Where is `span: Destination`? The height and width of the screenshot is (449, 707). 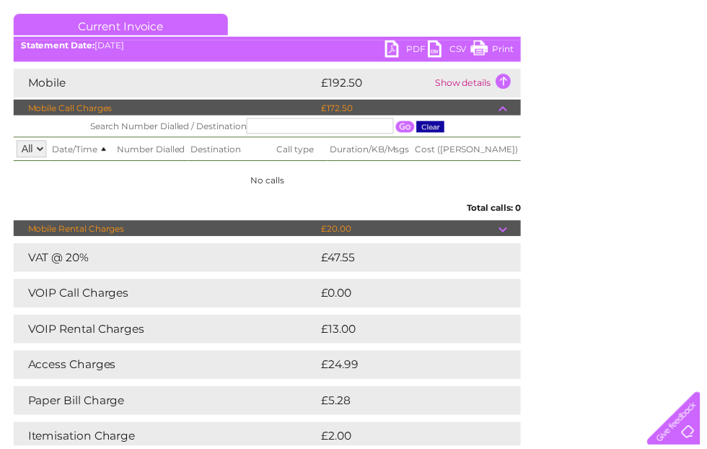
span: Destination is located at coordinates (218, 149).